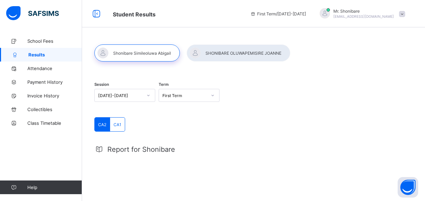 This screenshot has height=201, width=425. Describe the element at coordinates (361, 14) in the screenshot. I see `div: Mr.Shonibare` at that location.